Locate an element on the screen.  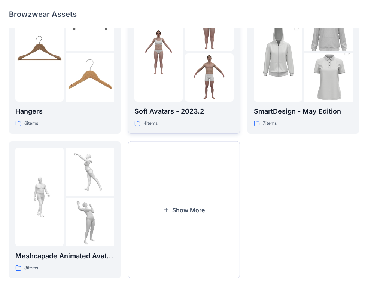
p: Hangers is located at coordinates (65, 111).